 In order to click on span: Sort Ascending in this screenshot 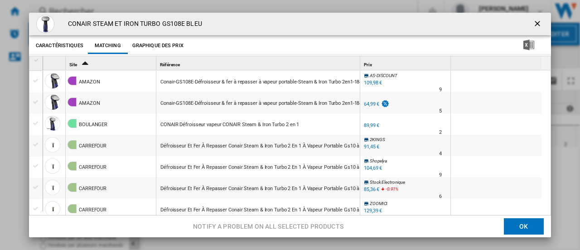, I will do `click(85, 64)`.